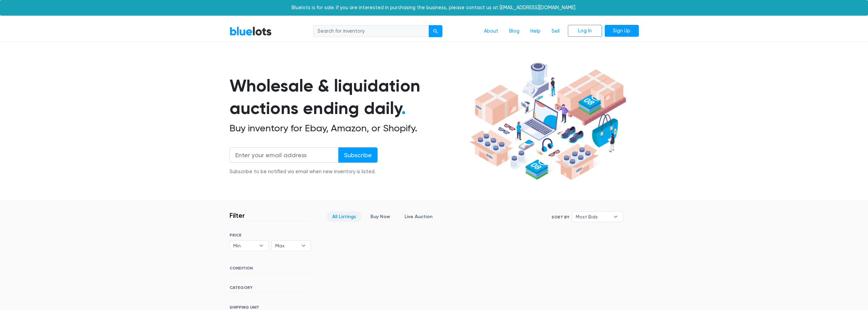  What do you see at coordinates (585, 31) in the screenshot?
I see `a: Log In` at bounding box center [585, 31].